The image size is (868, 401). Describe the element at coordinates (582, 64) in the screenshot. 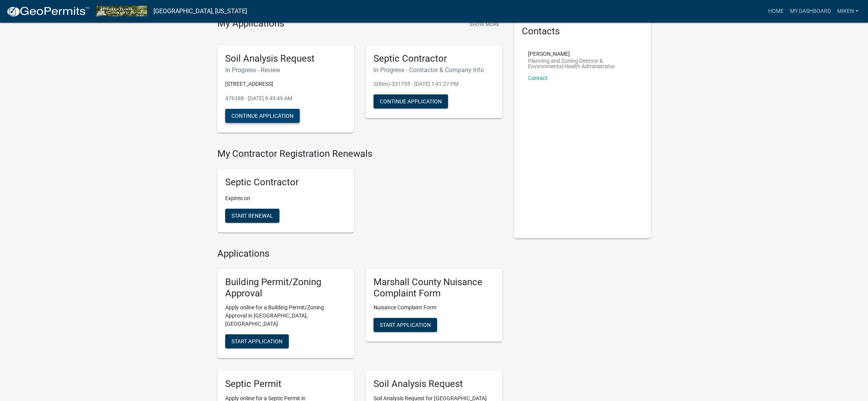

I see `p: Planning and Zoning Director & Environmental Health Administrator` at that location.